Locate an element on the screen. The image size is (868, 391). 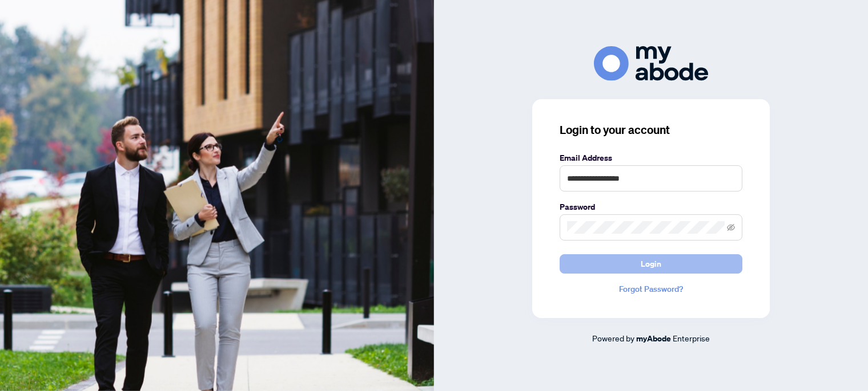
button: Login is located at coordinates (651, 264).